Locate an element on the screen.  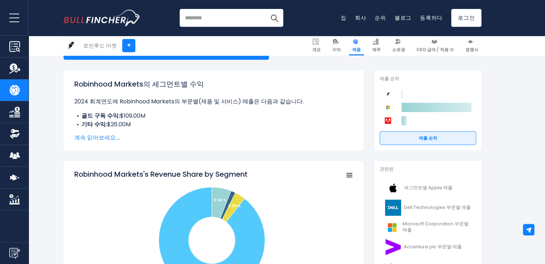
a: 로그인 is located at coordinates (466, 18).